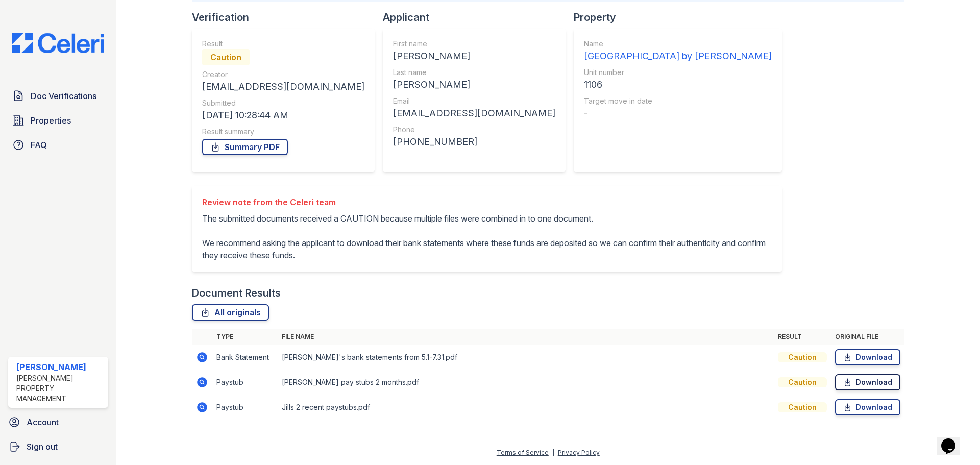 This screenshot has width=980, height=465. Describe the element at coordinates (677, 101) in the screenshot. I see `div: Target move in date` at that location.